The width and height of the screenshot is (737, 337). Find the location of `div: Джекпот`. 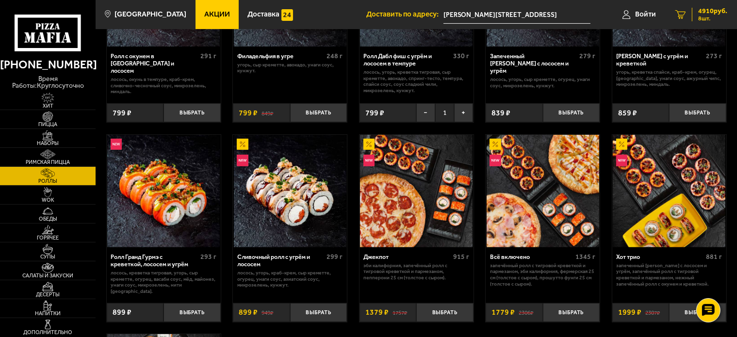

div: Джекпот is located at coordinates (407, 257).